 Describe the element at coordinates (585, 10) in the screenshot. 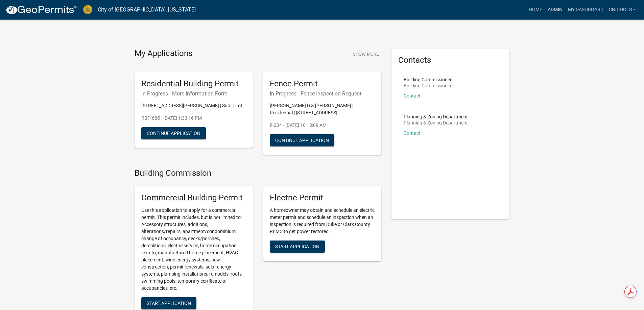

I see `a: My Dashboard` at that location.